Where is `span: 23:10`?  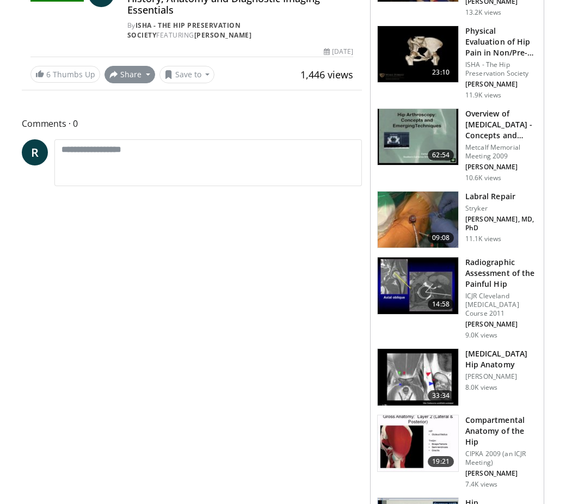 span: 23:10 is located at coordinates (441, 72).